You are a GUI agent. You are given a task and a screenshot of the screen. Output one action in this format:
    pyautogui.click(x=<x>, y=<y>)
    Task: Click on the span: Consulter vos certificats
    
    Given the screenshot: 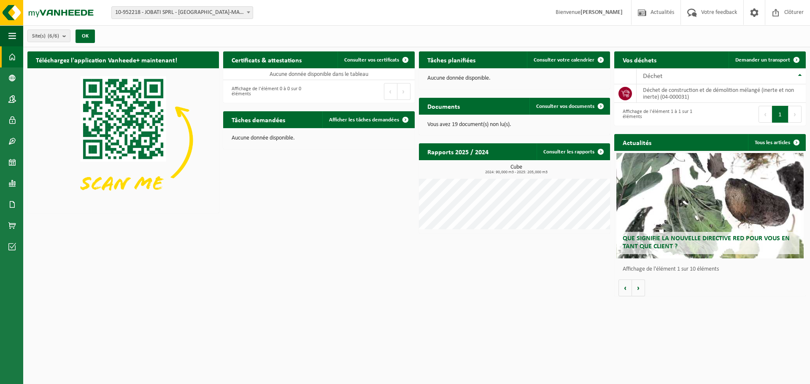 What is the action you would take?
    pyautogui.click(x=372, y=60)
    